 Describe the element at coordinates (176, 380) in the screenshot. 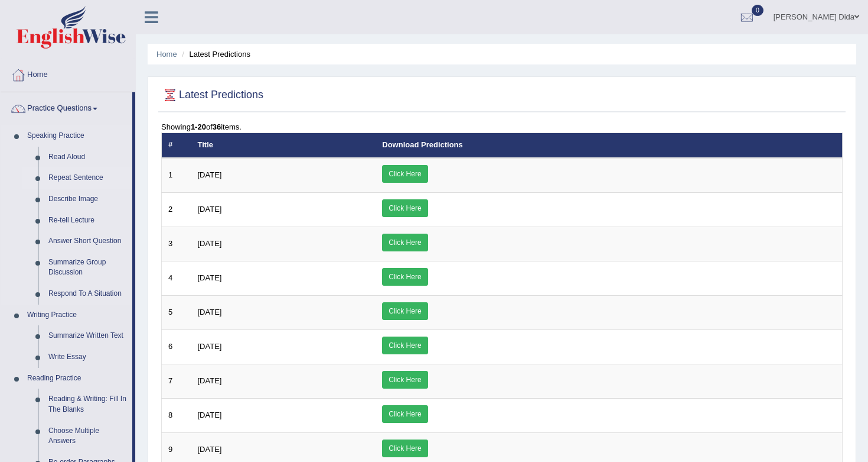

I see `td: 7` at that location.